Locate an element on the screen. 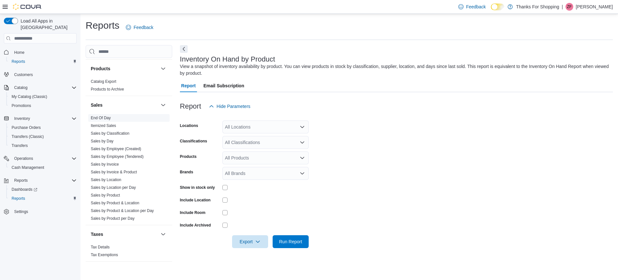 The image size is (618, 280). span: Export is located at coordinates (250, 241).